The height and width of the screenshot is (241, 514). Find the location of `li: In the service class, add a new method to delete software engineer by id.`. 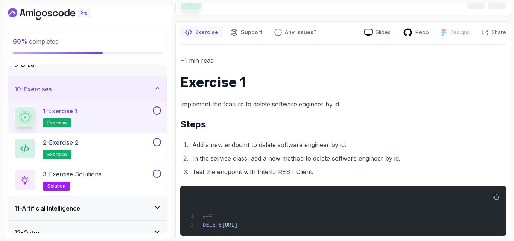

li: In the service class, add a new method to delete software engineer by id. is located at coordinates (348, 159).